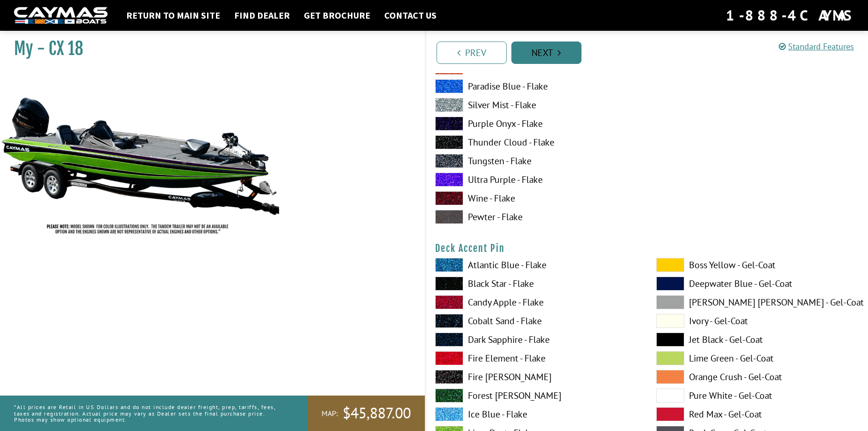  I want to click on a: Prev, so click(472, 53).